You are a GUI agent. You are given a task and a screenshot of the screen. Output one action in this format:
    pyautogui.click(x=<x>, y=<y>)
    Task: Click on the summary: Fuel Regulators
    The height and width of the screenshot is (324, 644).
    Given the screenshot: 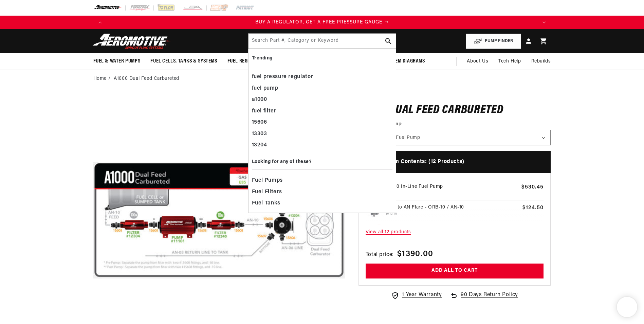 What is the action you would take?
    pyautogui.click(x=247, y=61)
    